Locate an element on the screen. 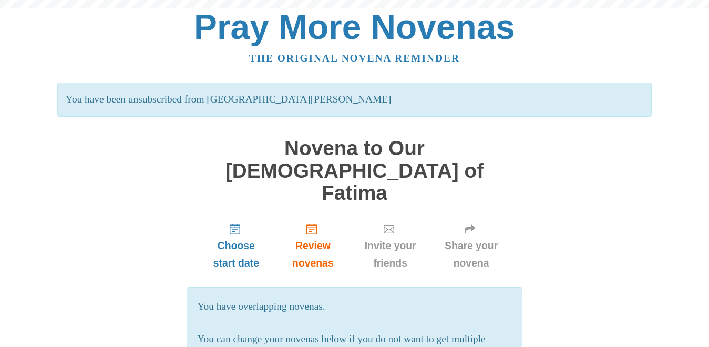 The width and height of the screenshot is (709, 347). p: You have overlapping novenas. is located at coordinates (355, 307).